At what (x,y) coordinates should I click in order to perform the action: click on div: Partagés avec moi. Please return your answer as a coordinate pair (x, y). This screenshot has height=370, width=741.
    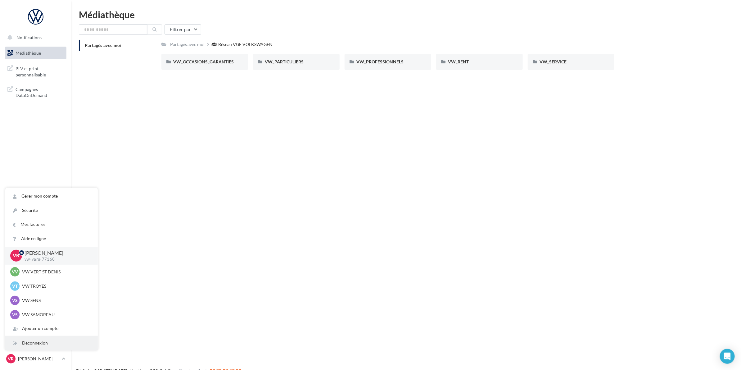
    Looking at the image, I should click on (187, 44).